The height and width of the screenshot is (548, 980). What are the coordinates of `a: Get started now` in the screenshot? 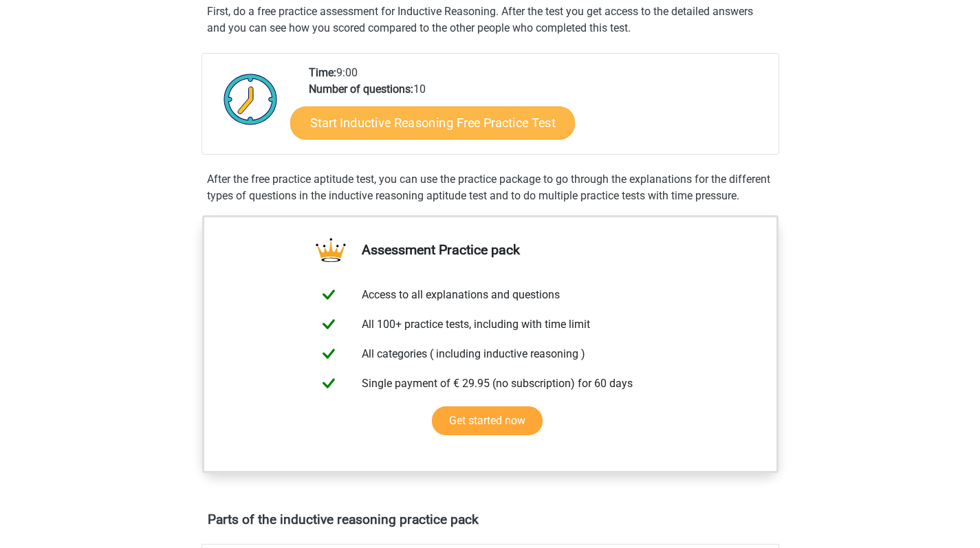 It's located at (487, 421).